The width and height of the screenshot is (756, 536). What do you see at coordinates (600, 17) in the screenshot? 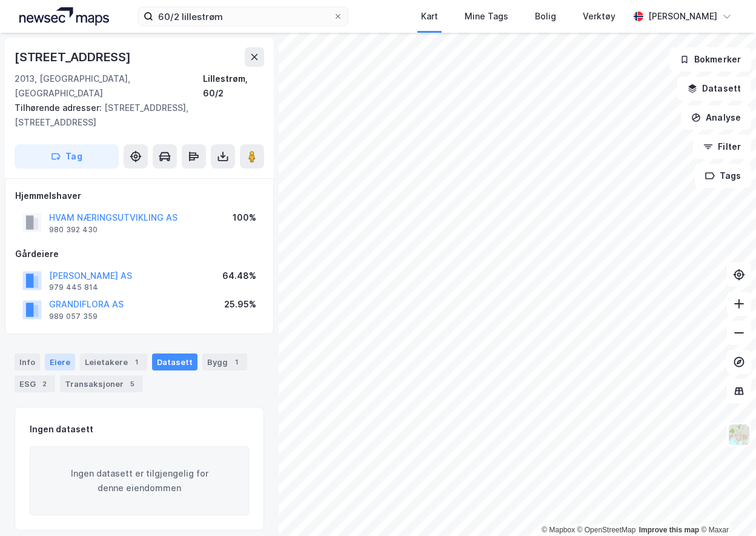
I see `div: Verktøy` at bounding box center [600, 17].